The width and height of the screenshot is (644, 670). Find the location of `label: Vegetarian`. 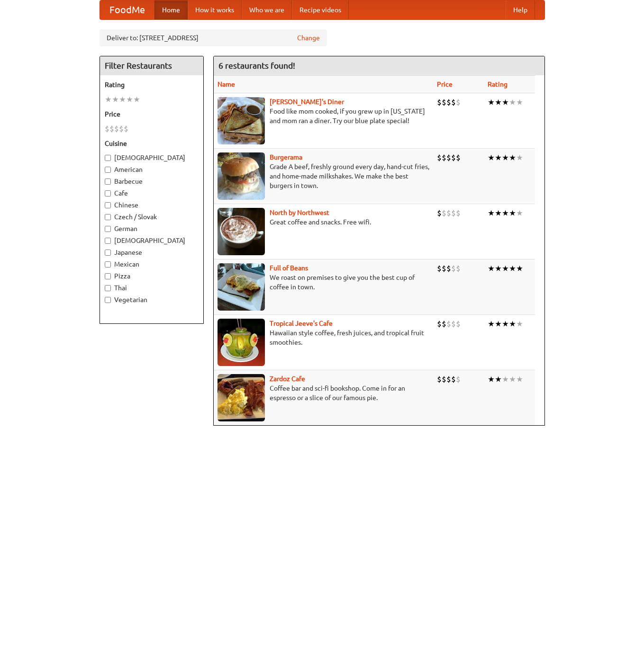

label: Vegetarian is located at coordinates (151, 300).